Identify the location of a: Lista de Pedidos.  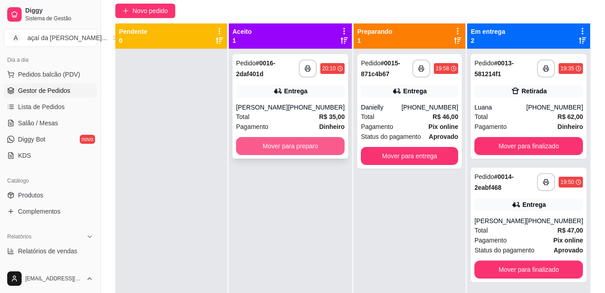
(50, 107).